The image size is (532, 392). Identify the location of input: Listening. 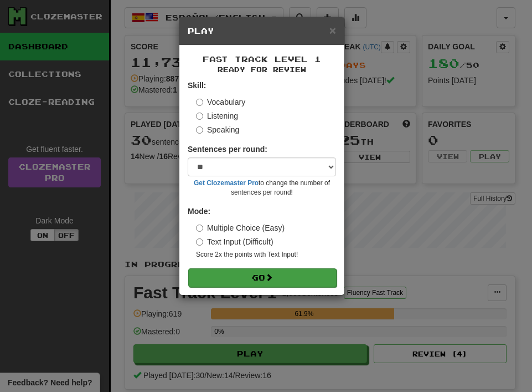
(200, 115).